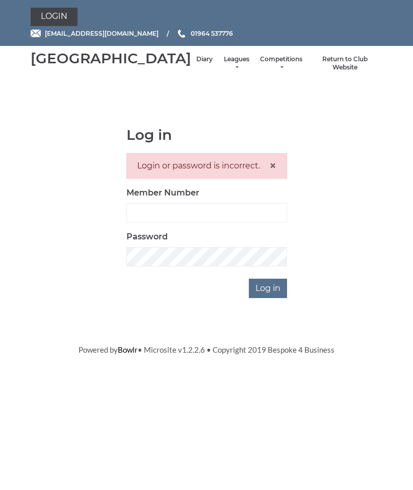  I want to click on a: Competitions, so click(281, 63).